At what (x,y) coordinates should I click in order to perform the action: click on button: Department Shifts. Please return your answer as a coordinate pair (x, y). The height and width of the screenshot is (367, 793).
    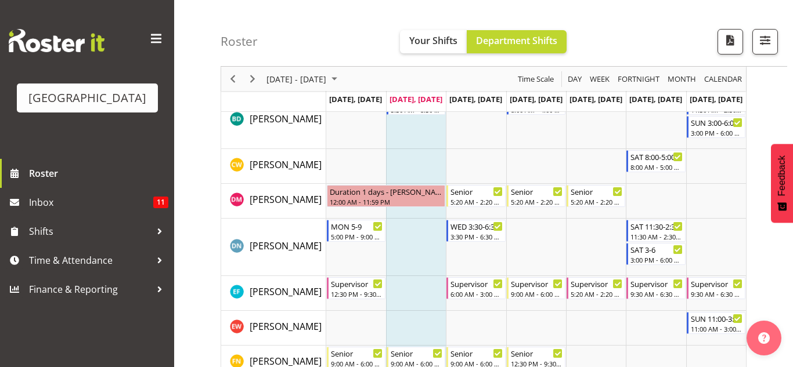
    Looking at the image, I should click on (516, 42).